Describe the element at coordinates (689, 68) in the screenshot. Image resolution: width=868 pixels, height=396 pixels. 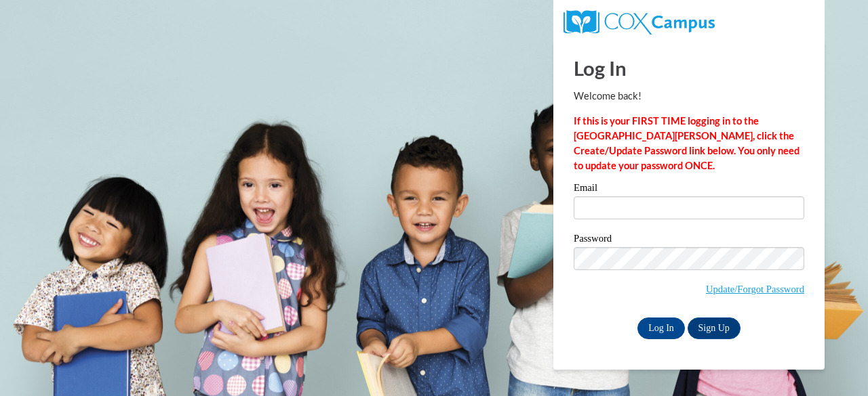
I see `h1: Log In` at that location.